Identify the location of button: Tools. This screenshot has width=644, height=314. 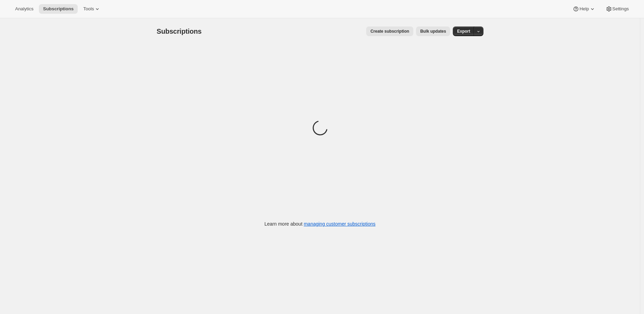
(92, 9).